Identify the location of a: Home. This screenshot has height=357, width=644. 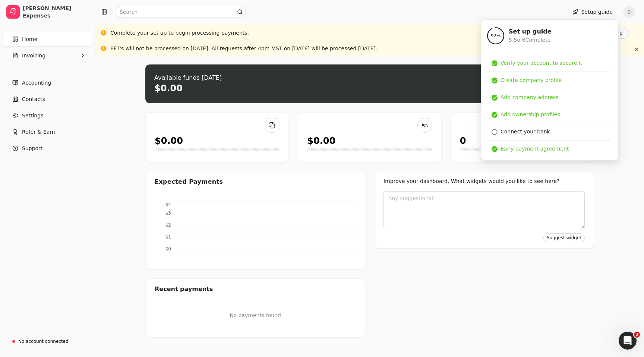
(48, 39).